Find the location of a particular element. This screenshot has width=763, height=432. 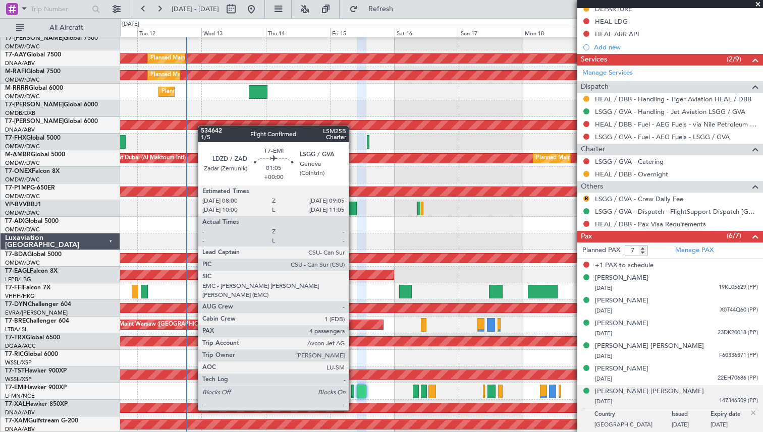

a: HEAL / DBB - Handling - Tiger Aviation HEAL / DBB is located at coordinates (673, 99).